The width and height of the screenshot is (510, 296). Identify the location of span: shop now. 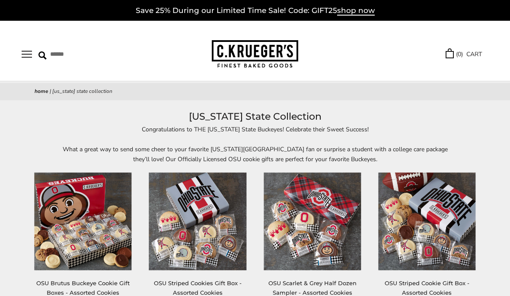
(356, 11).